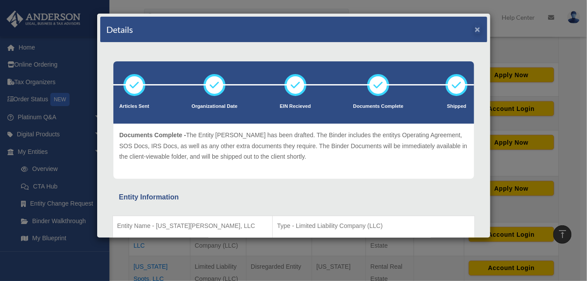 The width and height of the screenshot is (587, 281). What do you see at coordinates (373, 225) in the screenshot?
I see `p: Type - Limited Liability Company (LLC)` at bounding box center [373, 225].